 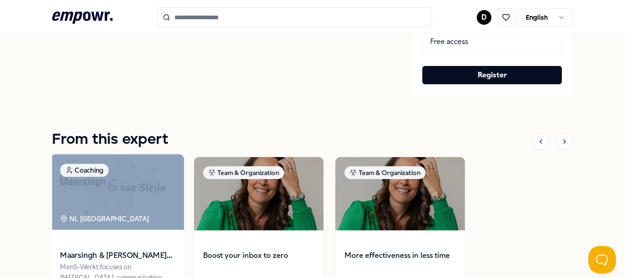 What do you see at coordinates (492, 75) in the screenshot?
I see `button: Register` at bounding box center [492, 75].